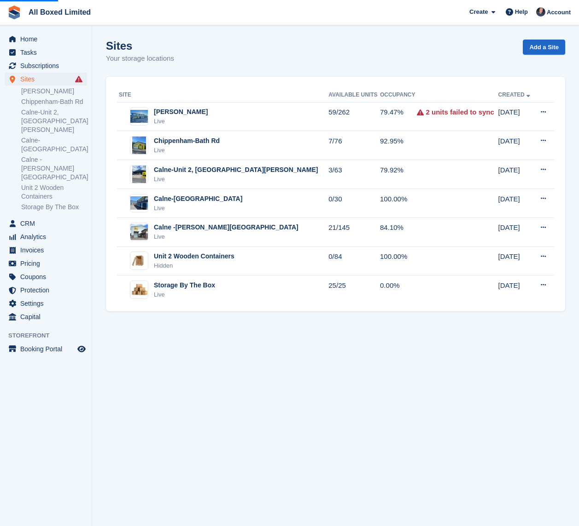 The width and height of the screenshot is (579, 526). I want to click on img: Image of Chippenham-Bath Rd site, so click(139, 145).